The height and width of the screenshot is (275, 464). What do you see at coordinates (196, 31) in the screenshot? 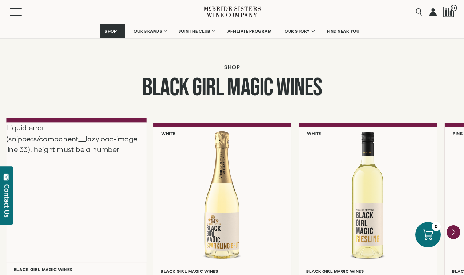
I see `a: JOIN THE CLUB` at bounding box center [196, 31].